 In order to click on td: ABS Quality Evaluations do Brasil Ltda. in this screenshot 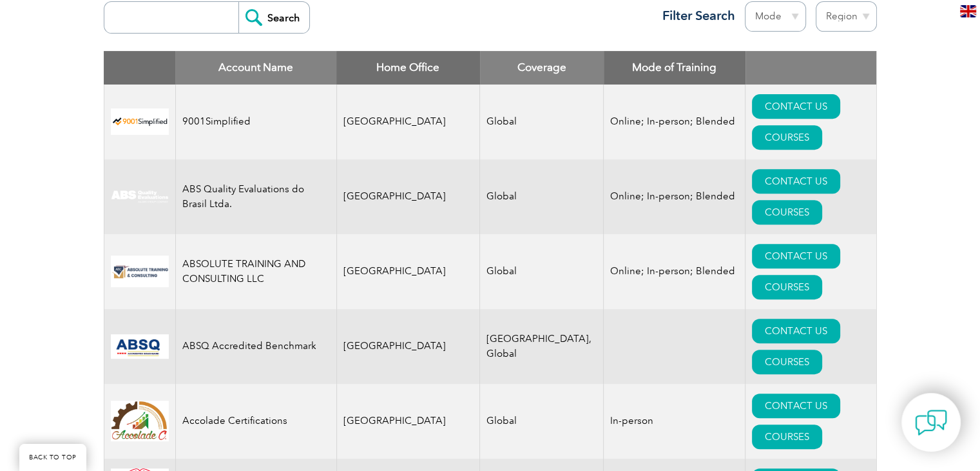, I will do `click(256, 197)`.